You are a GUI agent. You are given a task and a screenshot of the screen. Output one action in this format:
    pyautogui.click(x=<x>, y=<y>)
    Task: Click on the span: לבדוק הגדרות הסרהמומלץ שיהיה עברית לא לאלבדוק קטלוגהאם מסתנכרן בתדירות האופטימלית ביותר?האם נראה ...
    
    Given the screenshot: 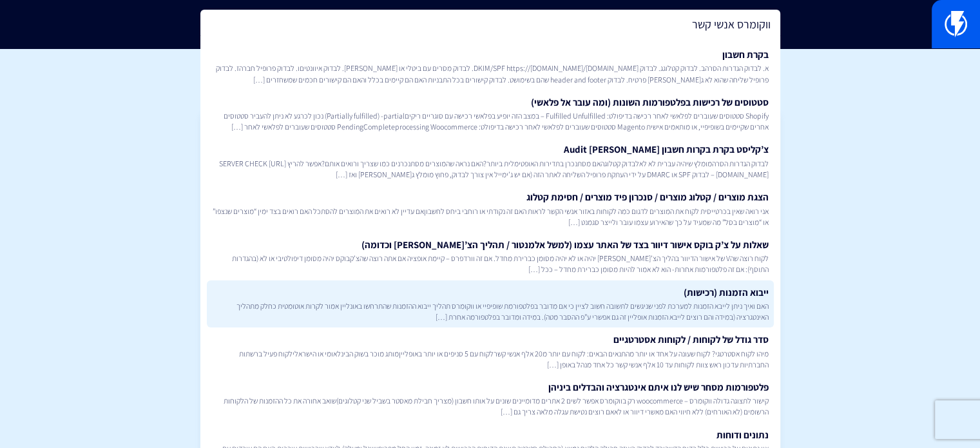 What is the action you would take?
    pyautogui.click(x=490, y=169)
    